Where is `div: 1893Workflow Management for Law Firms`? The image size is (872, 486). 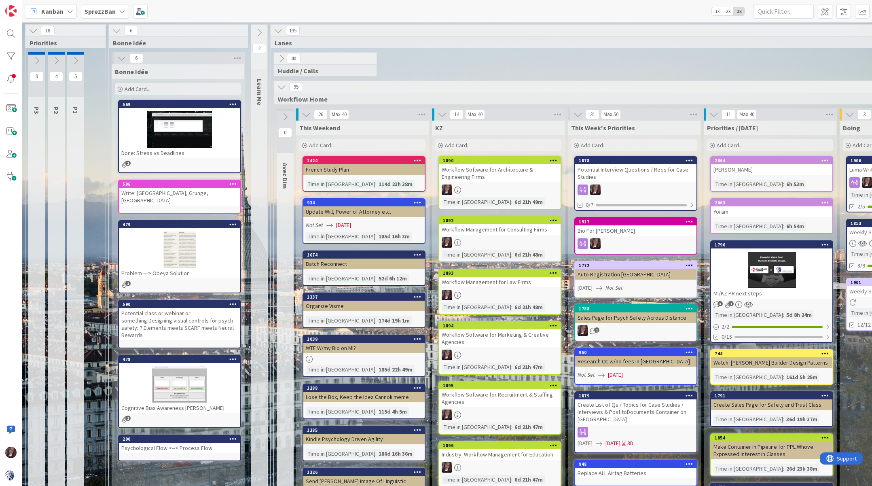 div: 1893Workflow Management for Law Firms is located at coordinates (500, 278).